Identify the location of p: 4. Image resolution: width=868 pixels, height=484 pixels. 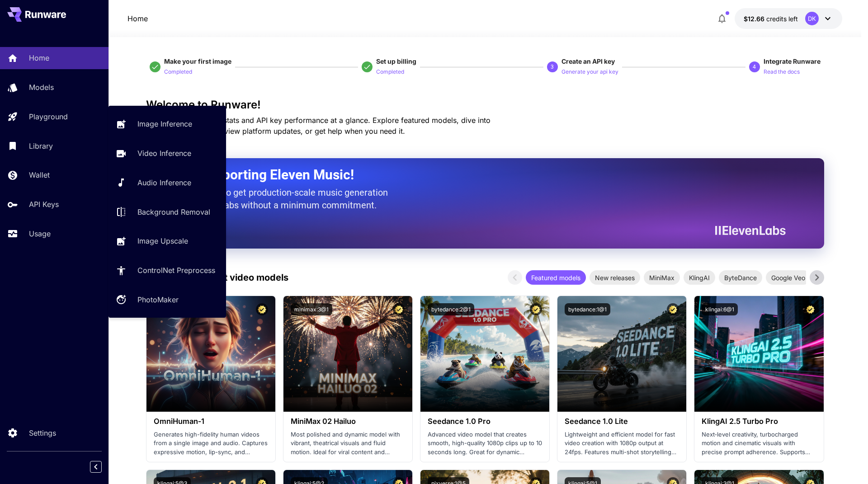
(754, 67).